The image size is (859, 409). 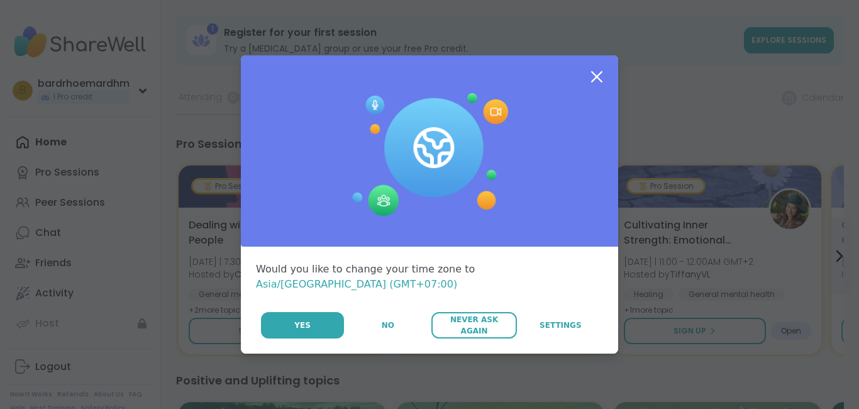 I want to click on button: Yes, so click(x=302, y=325).